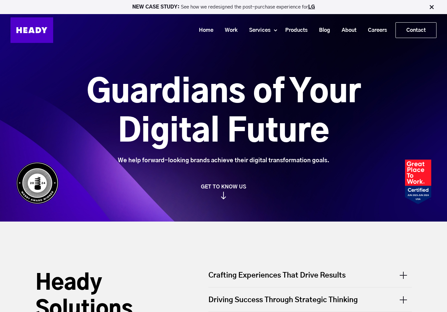  I want to click on img: arrow_down, so click(223, 195).